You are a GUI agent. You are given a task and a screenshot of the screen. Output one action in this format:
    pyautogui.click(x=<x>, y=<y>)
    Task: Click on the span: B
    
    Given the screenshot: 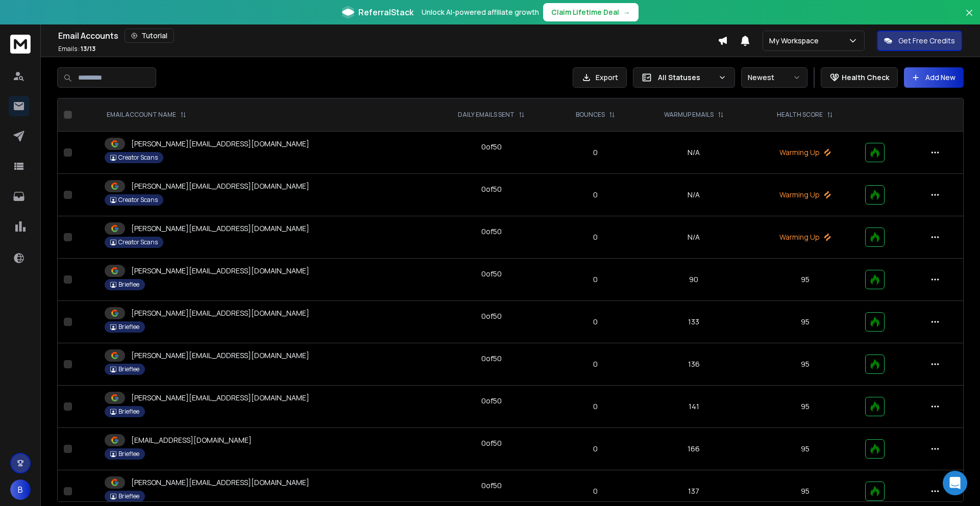 What is the action you would take?
    pyautogui.click(x=21, y=490)
    